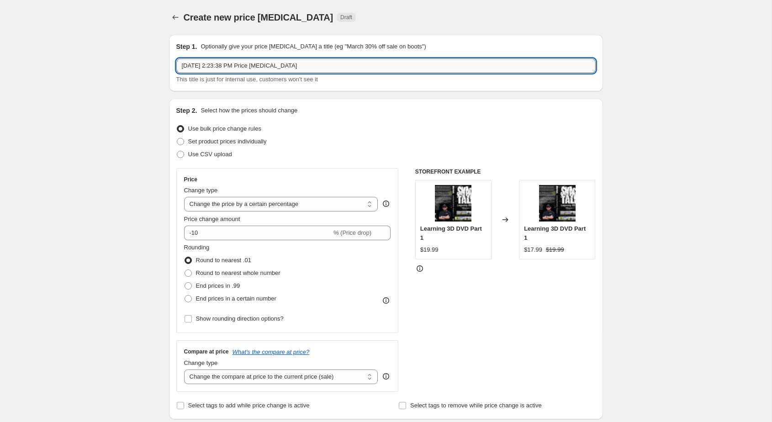  What do you see at coordinates (240, 318) in the screenshot?
I see `span: Show rounding direction options?` at bounding box center [240, 318].